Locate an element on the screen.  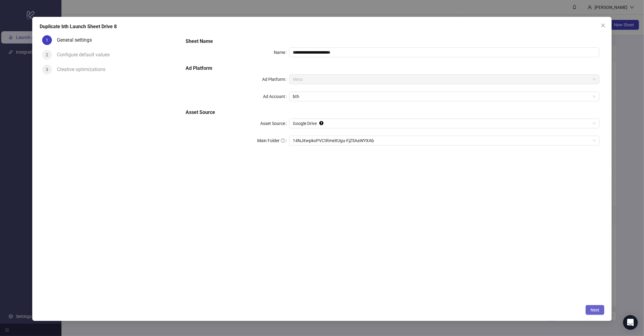
span: 1 is located at coordinates (47, 40).